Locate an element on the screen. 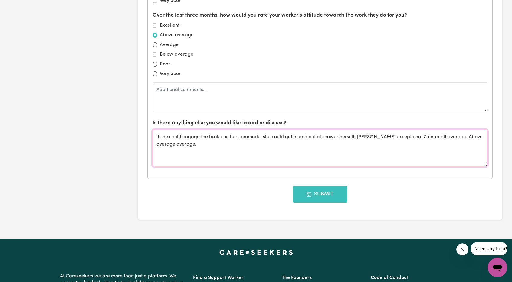  label: Poor is located at coordinates (165, 64).